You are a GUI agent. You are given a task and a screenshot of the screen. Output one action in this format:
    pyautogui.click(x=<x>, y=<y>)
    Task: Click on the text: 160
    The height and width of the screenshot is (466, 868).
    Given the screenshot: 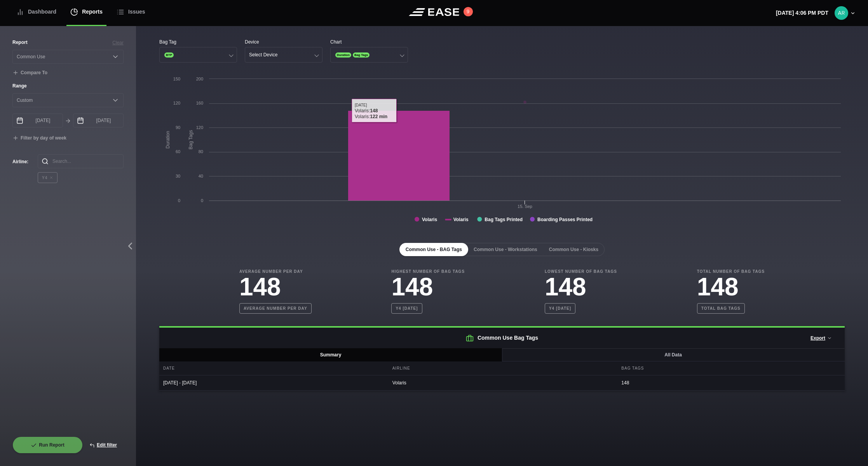 What is the action you would take?
    pyautogui.click(x=200, y=103)
    